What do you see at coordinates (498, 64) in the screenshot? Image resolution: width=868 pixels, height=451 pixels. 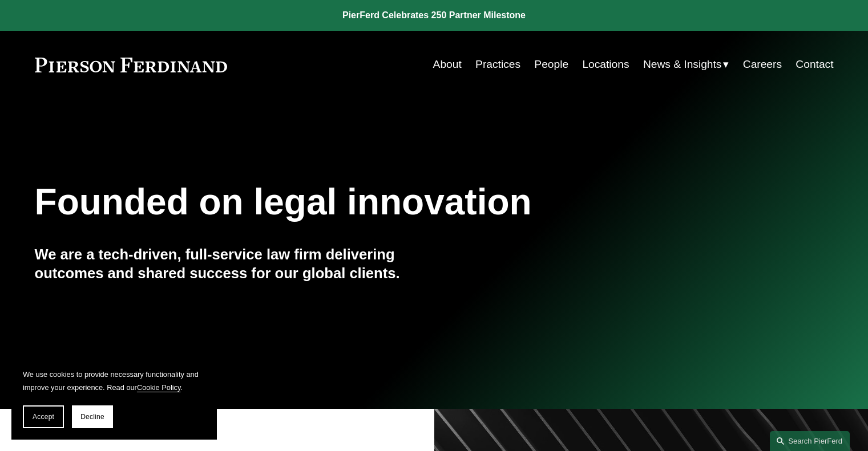 I see `a: Practices` at bounding box center [498, 64].